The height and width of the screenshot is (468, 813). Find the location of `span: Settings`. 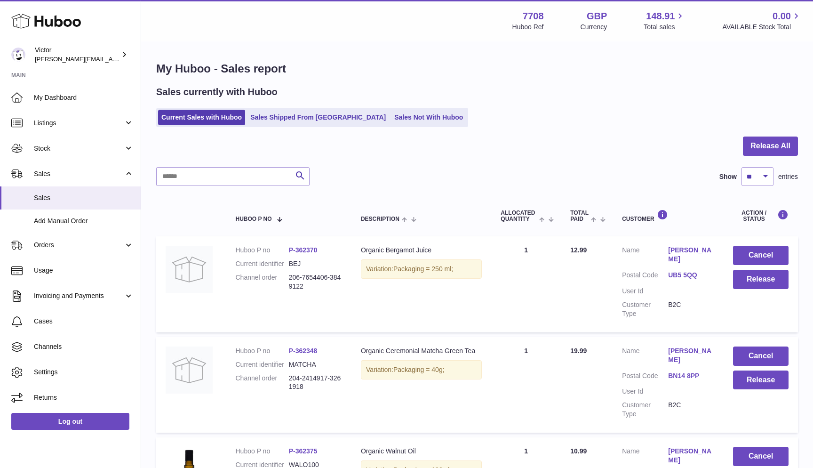

span: Settings is located at coordinates (84, 372).